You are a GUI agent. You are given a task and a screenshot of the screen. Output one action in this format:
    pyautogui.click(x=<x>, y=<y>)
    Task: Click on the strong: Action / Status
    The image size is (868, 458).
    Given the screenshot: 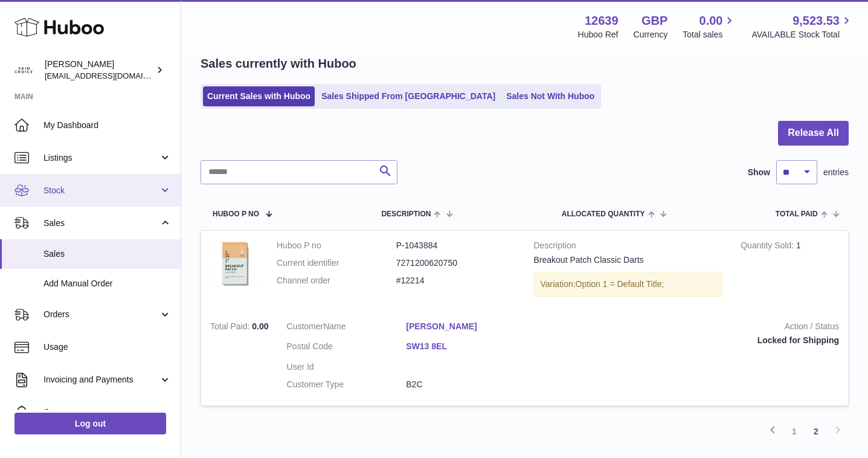 What is the action you would take?
    pyautogui.click(x=692, y=328)
    